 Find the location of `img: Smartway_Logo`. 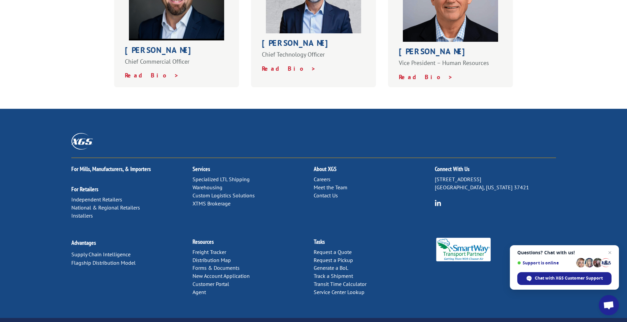

img: Smartway_Logo is located at coordinates (463, 249).